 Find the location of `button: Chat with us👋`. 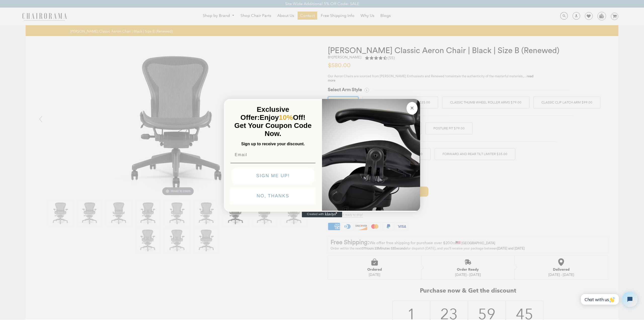

button: Chat with us👋 is located at coordinates (24, 12).